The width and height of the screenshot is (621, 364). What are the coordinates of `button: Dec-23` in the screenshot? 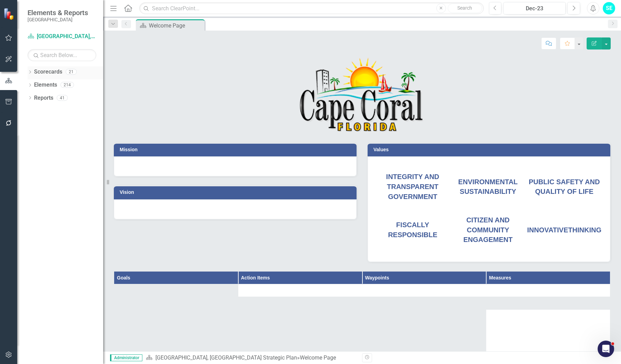 It's located at (534, 8).